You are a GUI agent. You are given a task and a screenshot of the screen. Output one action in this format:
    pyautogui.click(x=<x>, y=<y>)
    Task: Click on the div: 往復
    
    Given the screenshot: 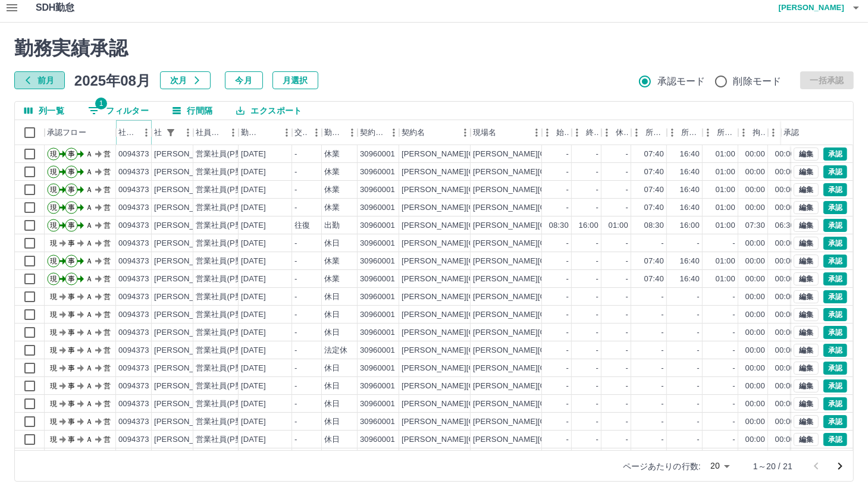 What is the action you would take?
    pyautogui.click(x=302, y=225)
    